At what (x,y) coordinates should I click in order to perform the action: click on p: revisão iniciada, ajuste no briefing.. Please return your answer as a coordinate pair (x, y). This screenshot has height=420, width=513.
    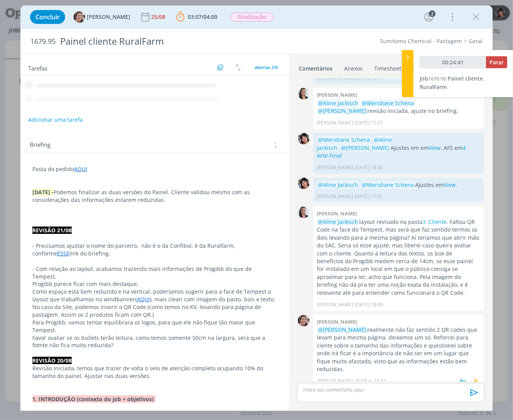
    Looking at the image, I should click on (399, 107).